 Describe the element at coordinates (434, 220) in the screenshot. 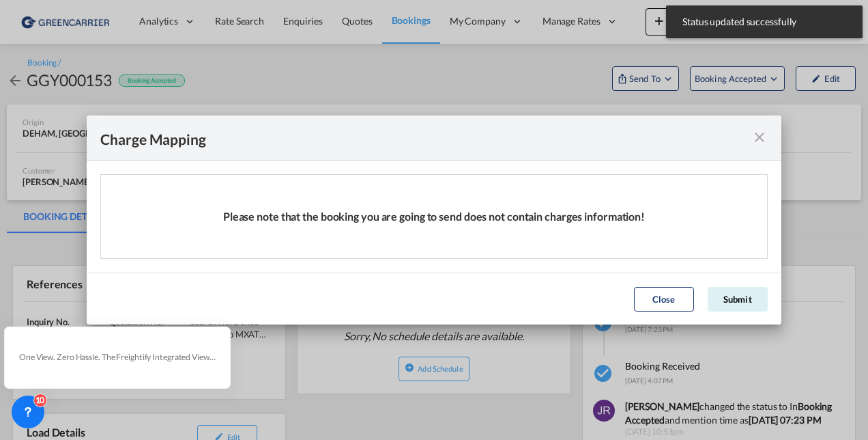

I see `md-dialog: Please note ...` at that location.